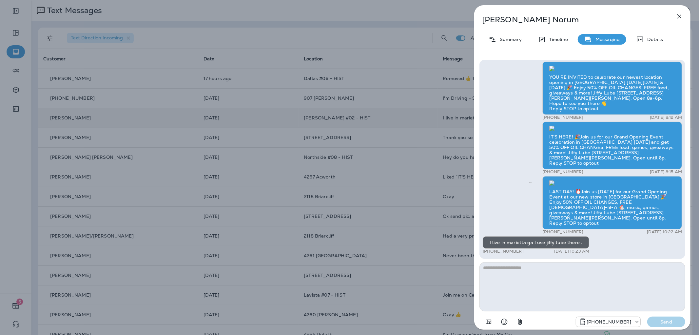  What do you see at coordinates (536, 242) in the screenshot?
I see `div: I live in marietta ga I use jiffy lube there .` at bounding box center [536, 242].